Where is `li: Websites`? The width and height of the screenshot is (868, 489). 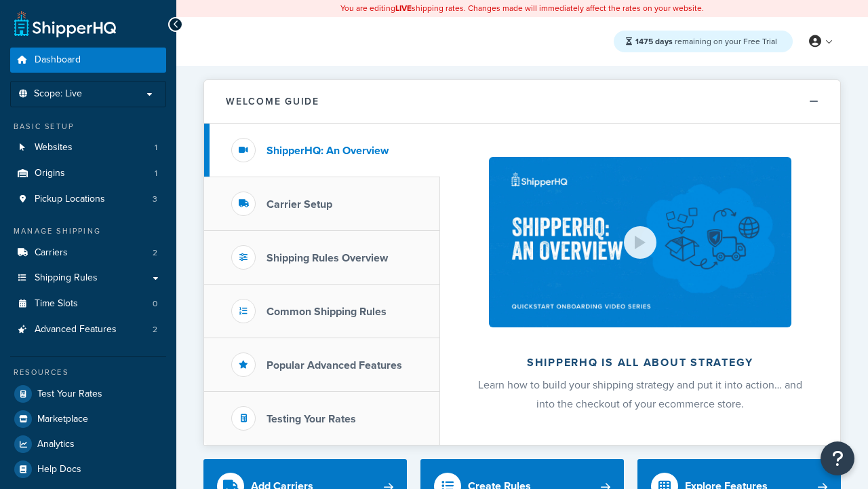
li: Websites is located at coordinates (88, 147).